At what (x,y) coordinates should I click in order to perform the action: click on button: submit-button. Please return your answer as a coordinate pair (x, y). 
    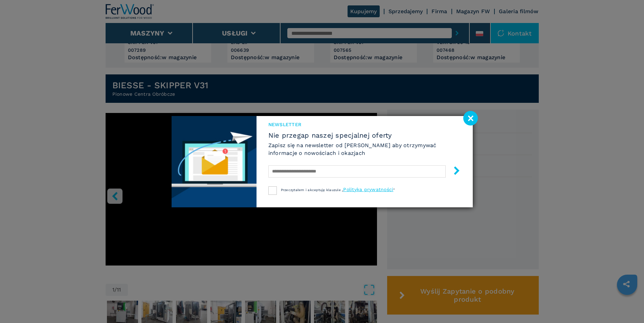
    Looking at the image, I should click on (453, 171).